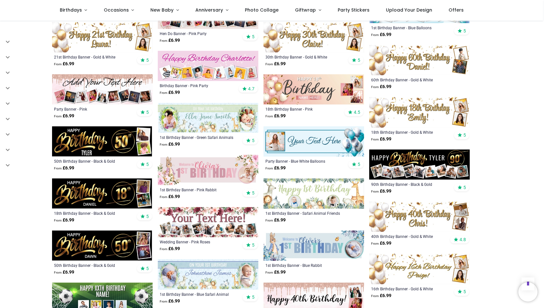 The height and width of the screenshot is (308, 544). What do you see at coordinates (198, 242) in the screenshot?
I see `a: Wedding Banner - Pink Roses` at bounding box center [198, 242].